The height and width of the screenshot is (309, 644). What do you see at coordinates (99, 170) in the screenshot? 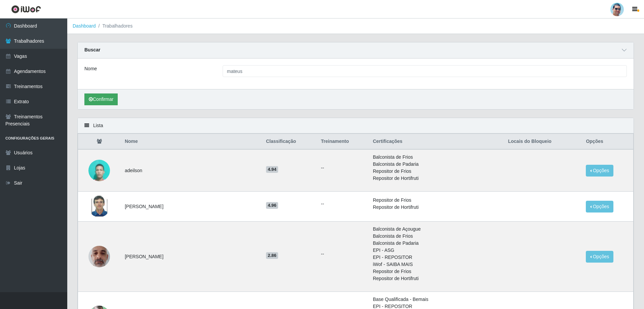
I see `img: 1704320519168.jpeg` at bounding box center [99, 170].